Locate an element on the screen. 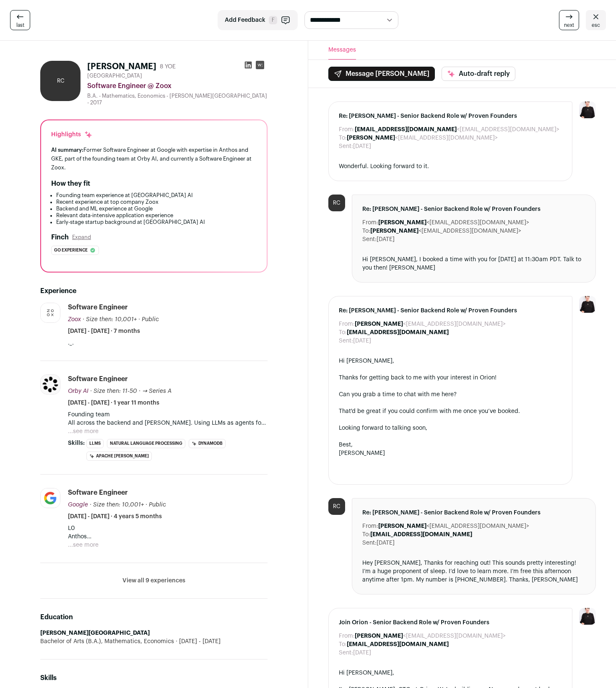  span: Zoox is located at coordinates (74, 319).